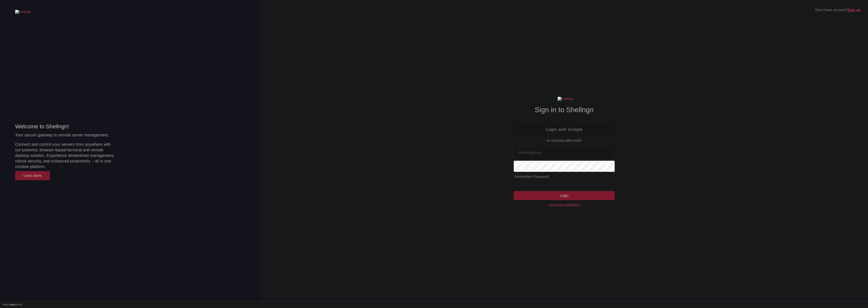 The width and height of the screenshot is (868, 308). Describe the element at coordinates (12, 304) in the screenshot. I see `b: NGN` at that location.